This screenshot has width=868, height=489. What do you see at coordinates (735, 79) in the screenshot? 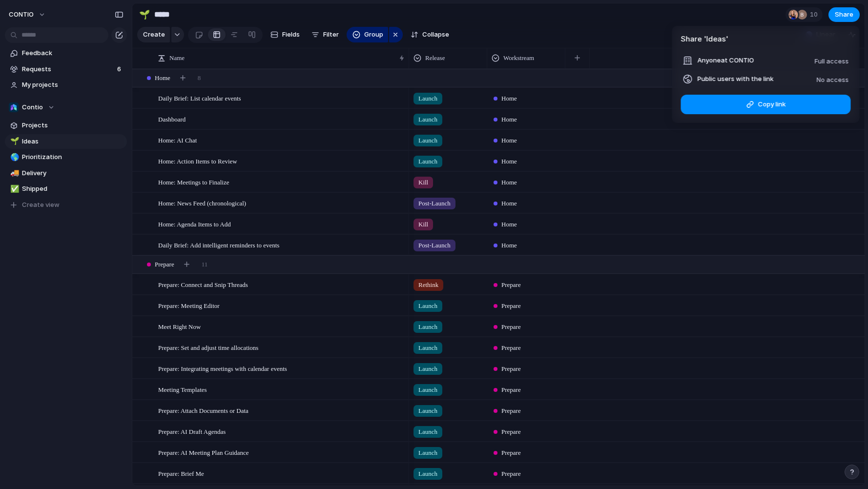
I see `span: Public users with the link` at bounding box center [735, 79].